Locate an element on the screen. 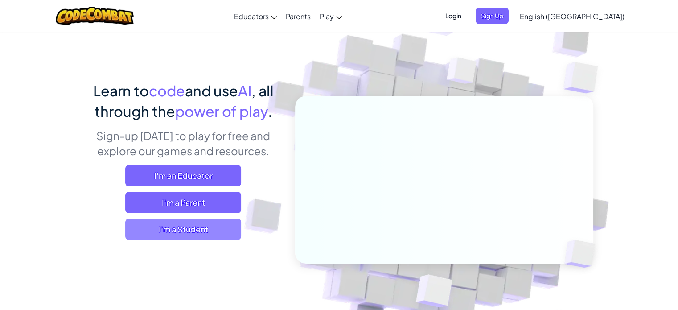 This screenshot has height=310, width=678. span: I'm a Student is located at coordinates (183, 229).